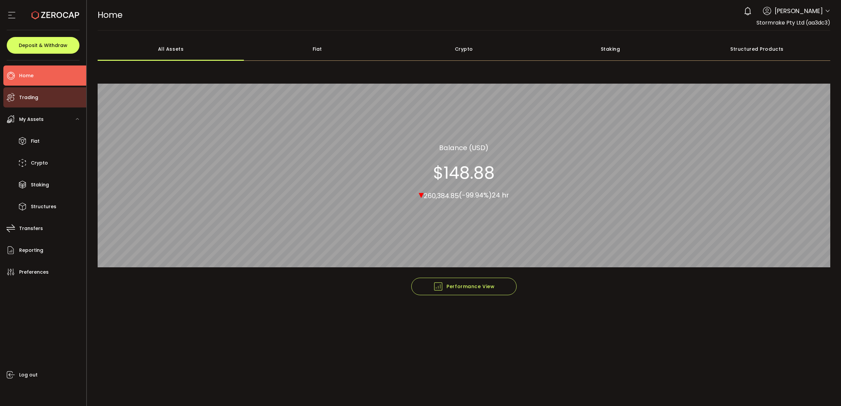 The height and width of the screenshot is (406, 841). Describe the element at coordinates (464, 172) in the screenshot. I see `section: $148.88` at that location.